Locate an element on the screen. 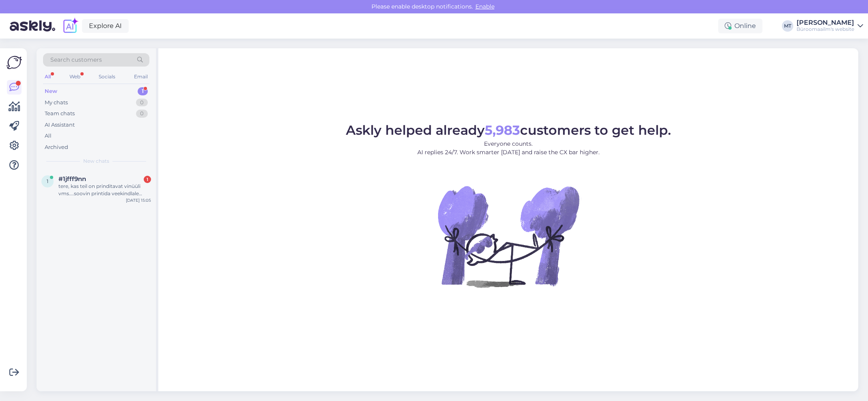 The height and width of the screenshot is (401, 868). div: AI Assistant is located at coordinates (60, 125).